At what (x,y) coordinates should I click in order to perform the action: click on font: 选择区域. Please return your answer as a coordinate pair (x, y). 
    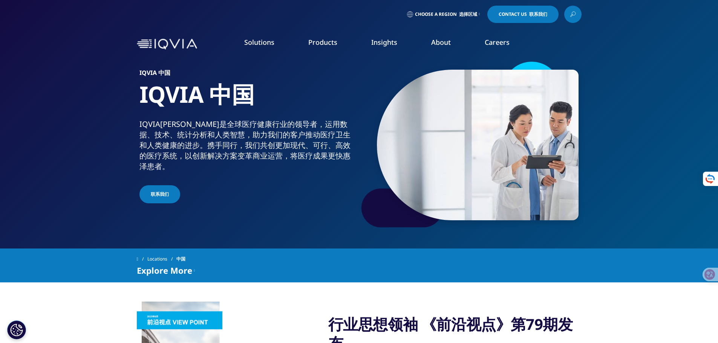
    Looking at the image, I should click on (468, 14).